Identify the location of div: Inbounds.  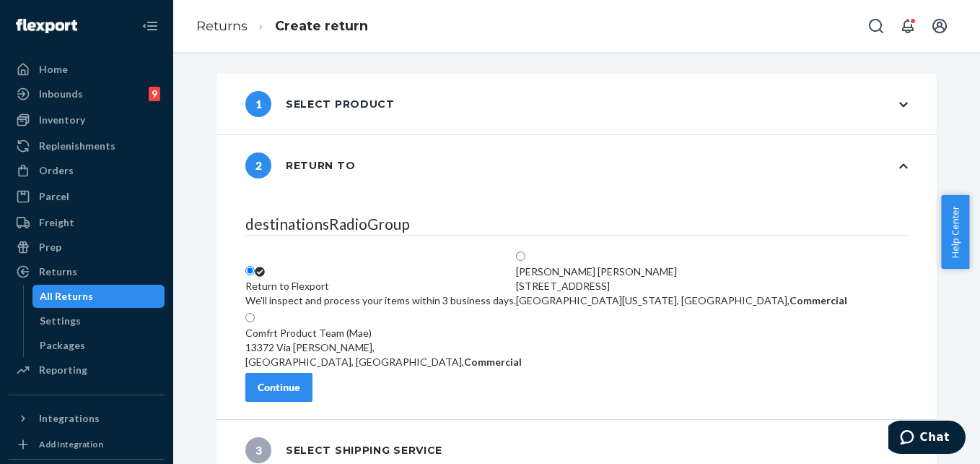
(61, 94).